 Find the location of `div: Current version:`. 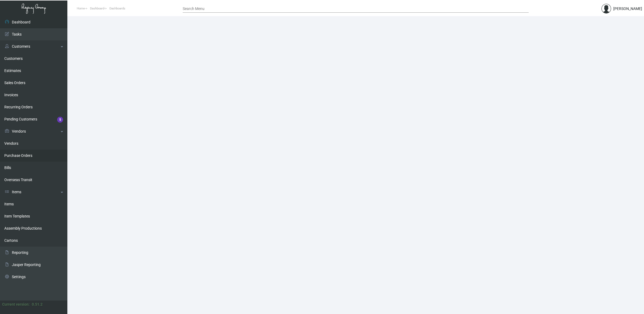

div: Current version: is located at coordinates (16, 305).